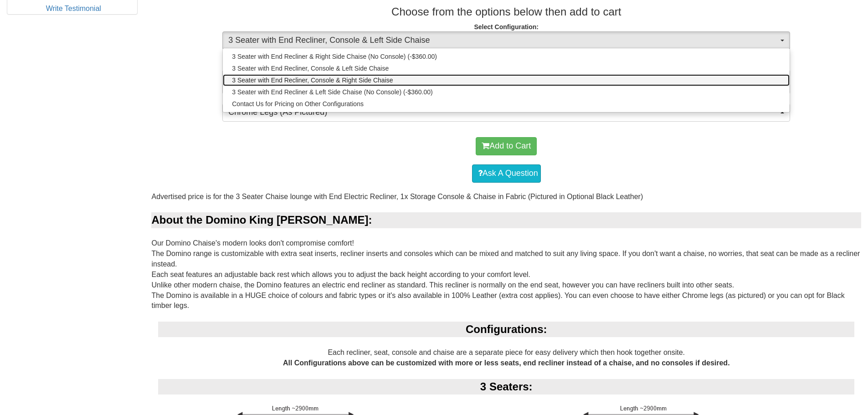  I want to click on span: Chrome Legs (As Pictured), so click(503, 112).